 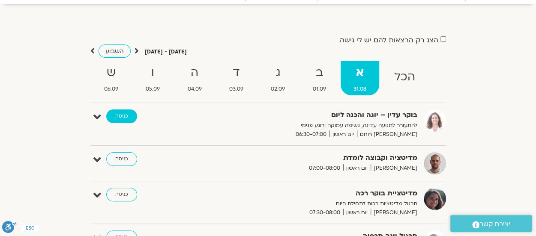 What do you see at coordinates (324, 168) in the screenshot?
I see `span: 07:00-08:00` at bounding box center [324, 168].